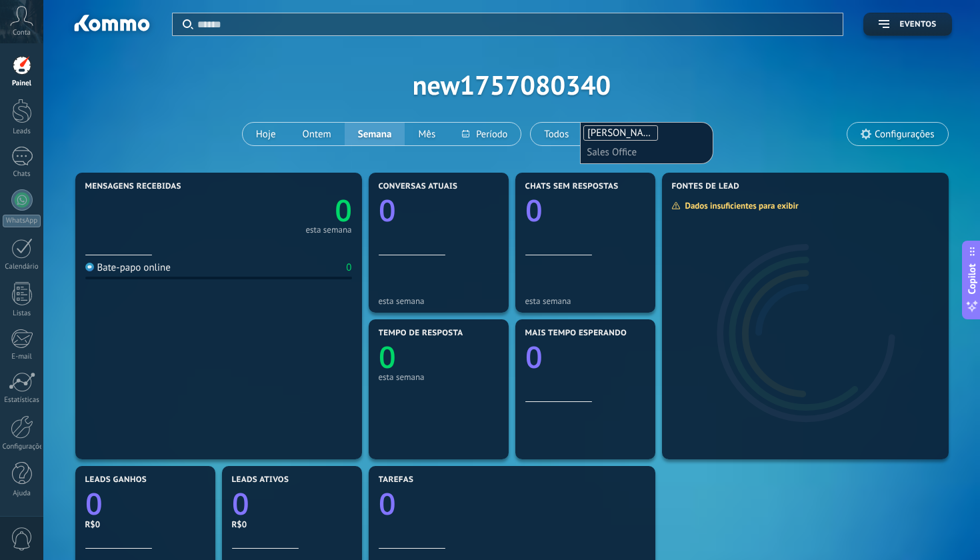 The width and height of the screenshot is (980, 560). What do you see at coordinates (21, 33) in the screenshot?
I see `span: Conta` at bounding box center [21, 33].